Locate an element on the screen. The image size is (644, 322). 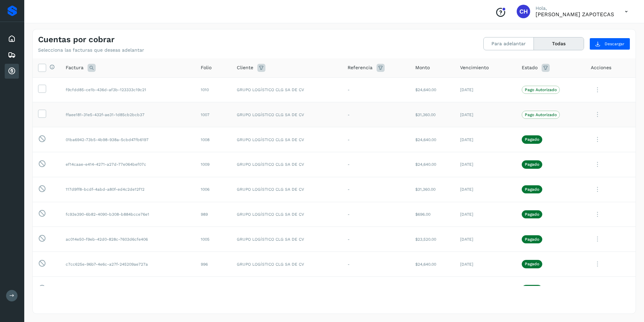
td: 1010 is located at coordinates (213, 90).